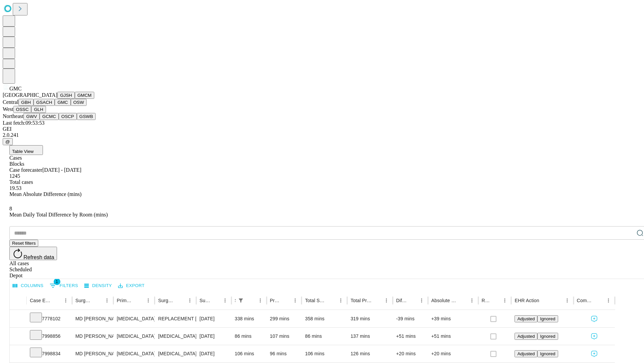 The width and height of the screenshot is (644, 363). What do you see at coordinates (24, 242) in the screenshot?
I see `span: Reset filters` at bounding box center [24, 242].